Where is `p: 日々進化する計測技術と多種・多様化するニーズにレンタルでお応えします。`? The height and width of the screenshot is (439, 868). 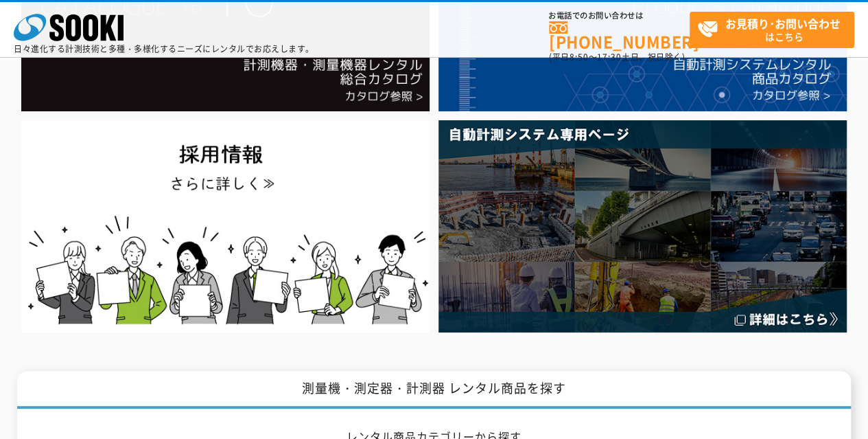
p: 日々進化する計測技術と多種・多様化するニーズにレンタルでお応えします。 is located at coordinates (164, 49).